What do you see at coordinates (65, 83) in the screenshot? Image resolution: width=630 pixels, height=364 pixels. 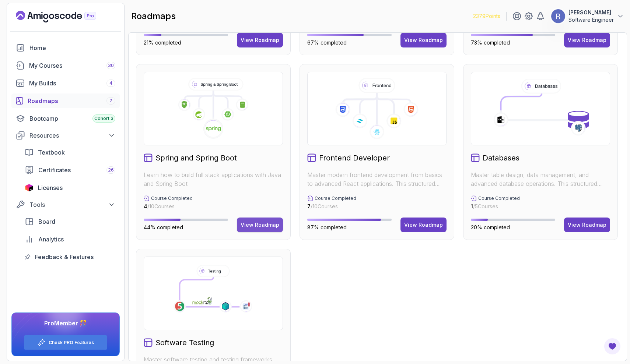 I see `a: builds` at bounding box center [65, 83].